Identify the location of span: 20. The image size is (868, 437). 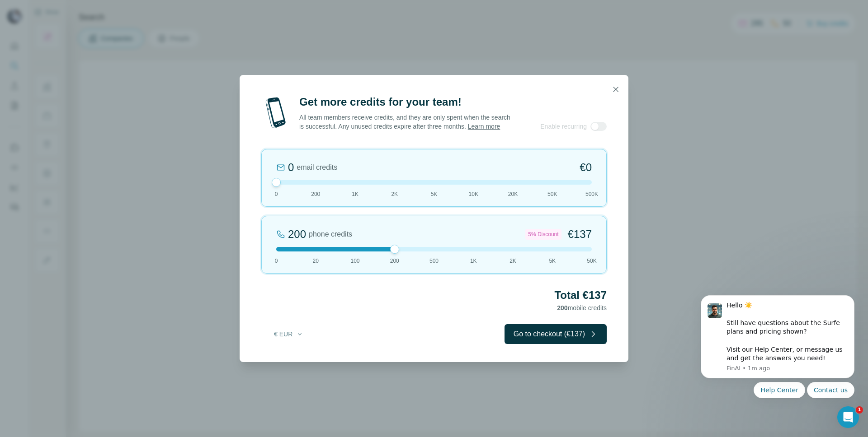
(315, 261).